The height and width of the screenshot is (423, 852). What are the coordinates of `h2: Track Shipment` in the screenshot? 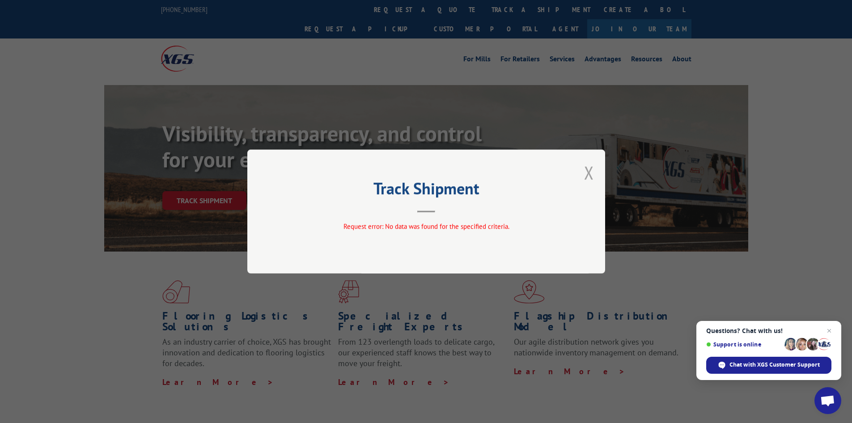 It's located at (426, 190).